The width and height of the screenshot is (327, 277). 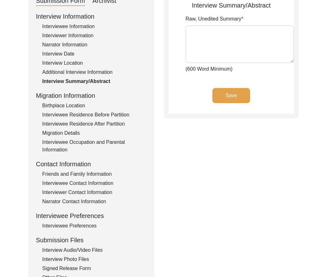 I want to click on div: Interviewee Contact Information, so click(x=95, y=183).